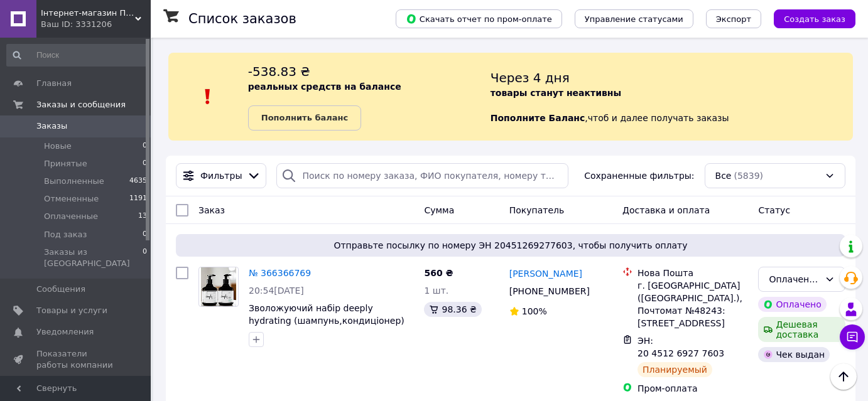 This screenshot has width=868, height=401. What do you see at coordinates (304, 118) in the screenshot?
I see `a: Пополнить баланс` at bounding box center [304, 118].